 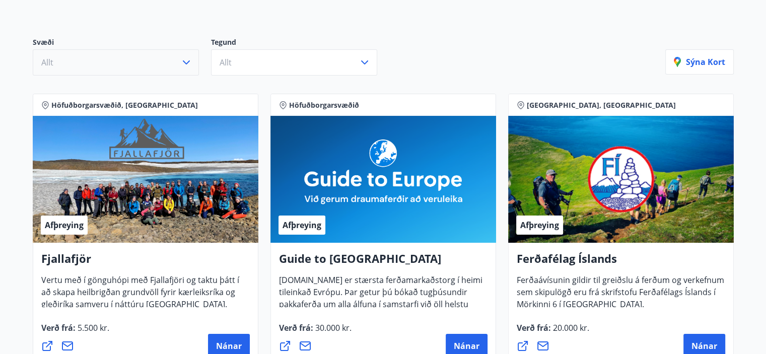 What do you see at coordinates (570, 328) in the screenshot?
I see `span: 20.000 kr.` at bounding box center [570, 328].